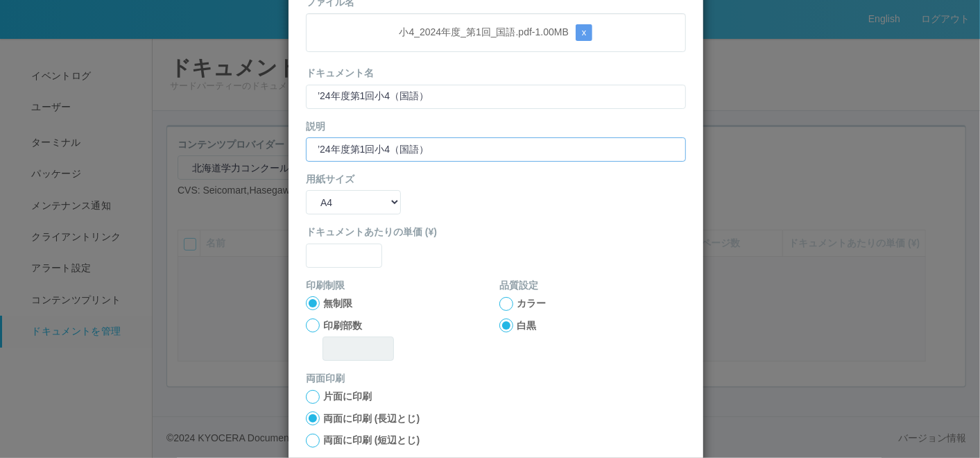 The height and width of the screenshot is (458, 980). I want to click on label: 両面印刷, so click(325, 378).